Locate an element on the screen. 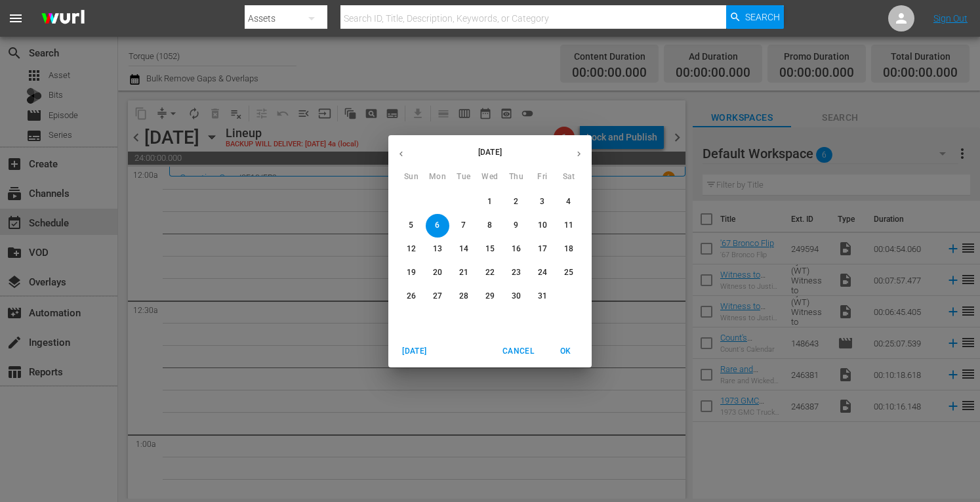 This screenshot has height=502, width=980. button: 25 is located at coordinates (569, 273).